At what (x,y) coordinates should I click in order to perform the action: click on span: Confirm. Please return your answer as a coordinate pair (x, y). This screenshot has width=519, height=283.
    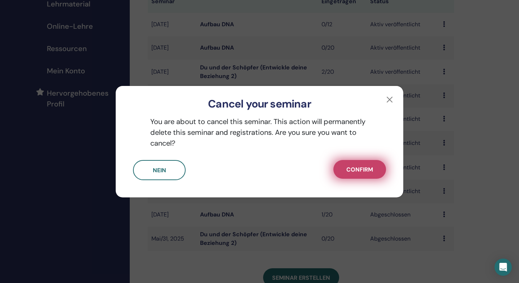
    Looking at the image, I should click on (359, 170).